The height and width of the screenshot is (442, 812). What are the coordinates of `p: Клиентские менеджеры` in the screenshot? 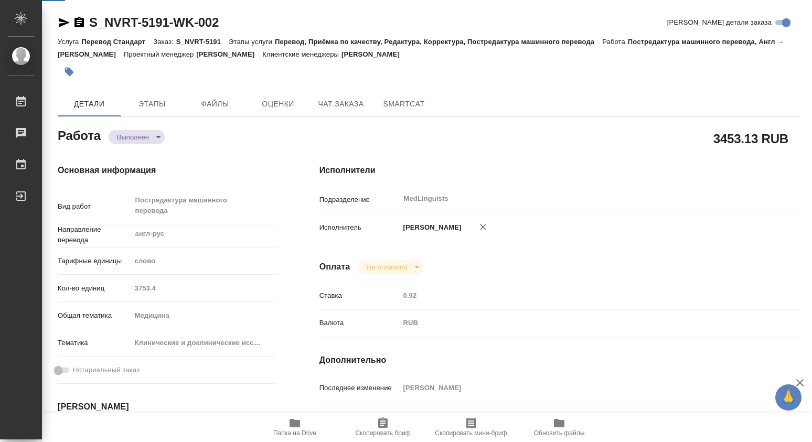 It's located at (302, 54).